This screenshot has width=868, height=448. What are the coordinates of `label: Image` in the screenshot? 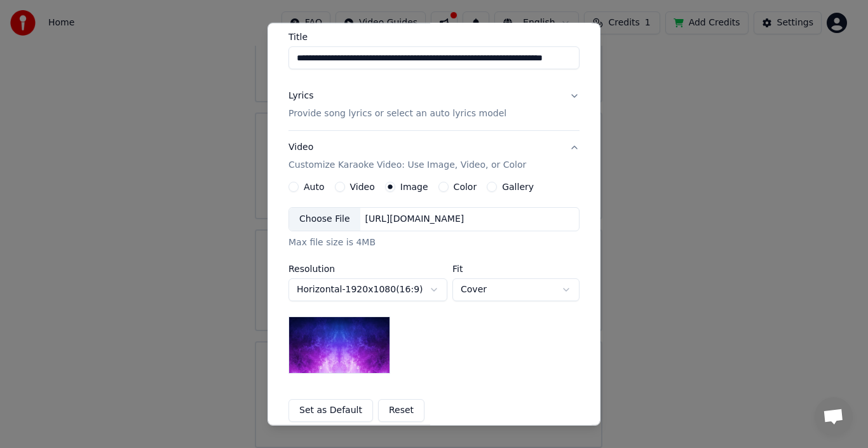 It's located at (415, 187).